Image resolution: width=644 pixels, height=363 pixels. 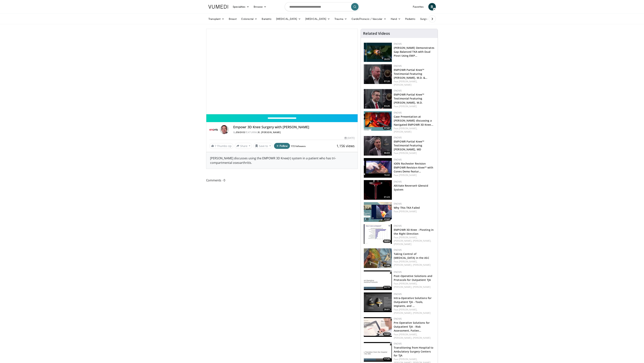 I want to click on img: 21c8365a-3302-43bc-9665-d9c28e9575eb.150x105_q85_crop-smart_upscale.jpg, so click(x=378, y=280).